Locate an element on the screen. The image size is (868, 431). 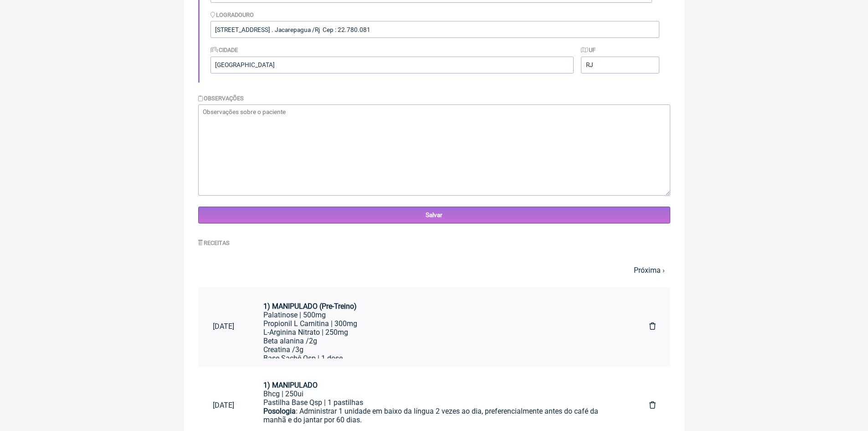
div: Palatinose | 500mg is located at coordinates (441, 315).